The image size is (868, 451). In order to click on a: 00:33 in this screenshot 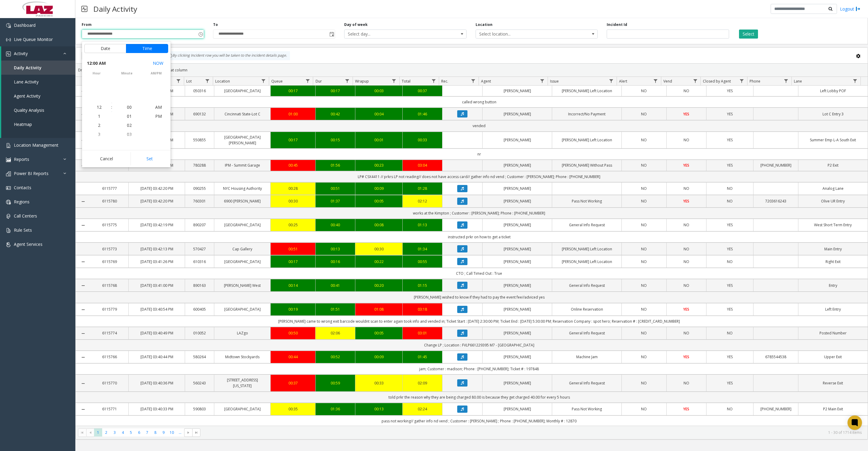, I will do `click(422, 140)`.